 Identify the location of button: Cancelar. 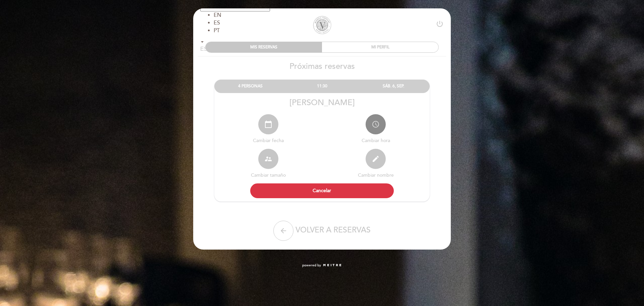
(322, 191).